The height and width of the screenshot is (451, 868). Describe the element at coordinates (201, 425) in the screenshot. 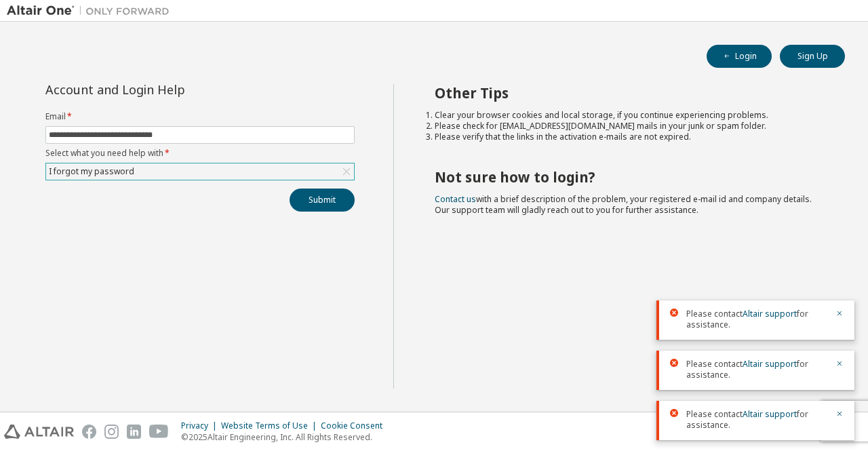

I see `div: Privacy` at that location.